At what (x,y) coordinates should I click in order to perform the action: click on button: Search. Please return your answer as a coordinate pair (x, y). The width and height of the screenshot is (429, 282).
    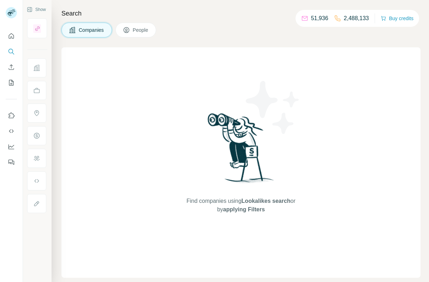
    Looking at the image, I should click on (11, 52).